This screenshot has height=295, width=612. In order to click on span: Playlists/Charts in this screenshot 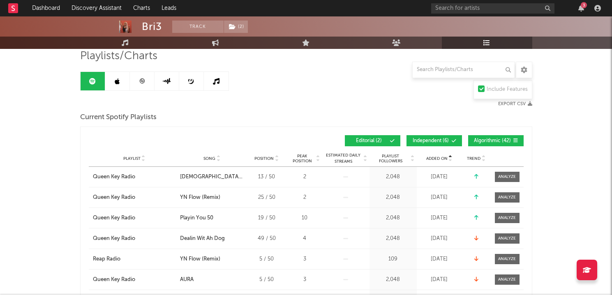, I will do `click(119, 56)`.